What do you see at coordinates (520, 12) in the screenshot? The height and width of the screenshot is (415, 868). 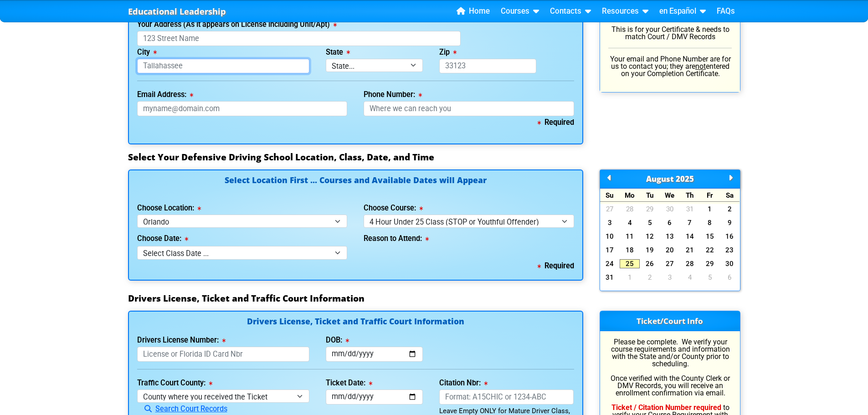 I see `a: Courses` at bounding box center [520, 12].